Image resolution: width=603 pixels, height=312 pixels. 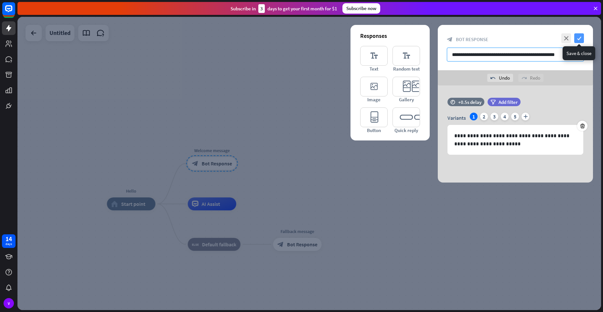 What do you see at coordinates (9, 241) in the screenshot?
I see `a: 14 days` at bounding box center [9, 241].